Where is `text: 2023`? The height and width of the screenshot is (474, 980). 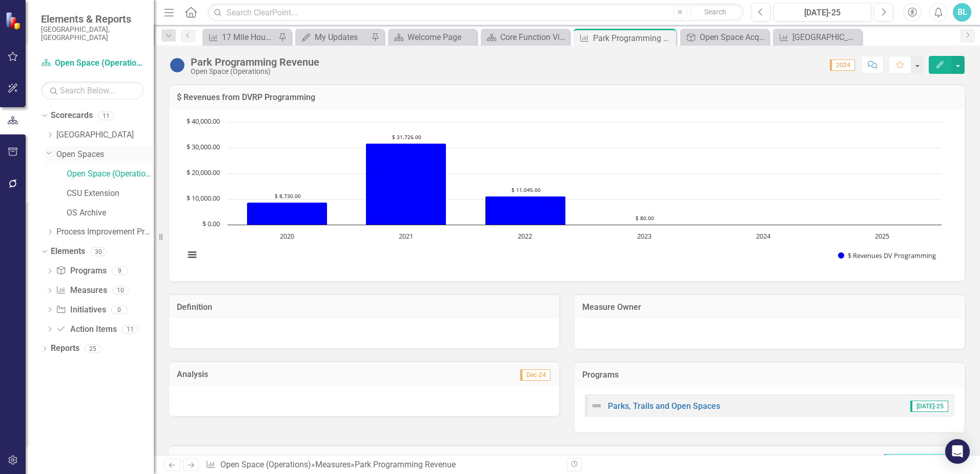 text: 2023 is located at coordinates (644, 236).